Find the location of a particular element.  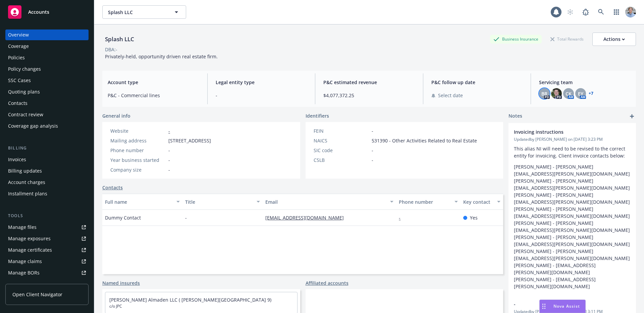

button: Phone number is located at coordinates (428, 202).